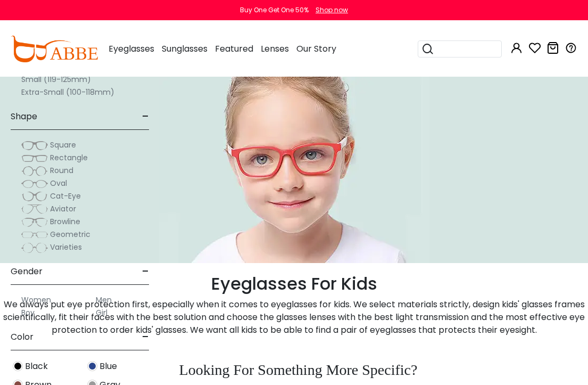 The width and height of the screenshot is (588, 385). What do you see at coordinates (34, 145) in the screenshot?
I see `img: Square.png` at bounding box center [34, 145].